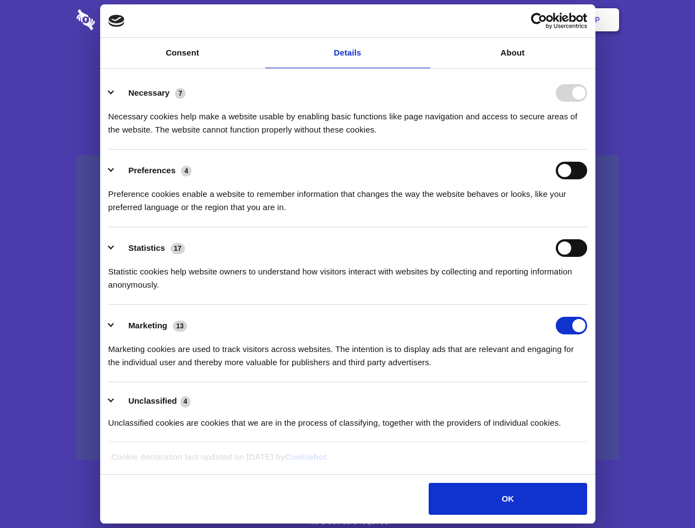 The height and width of the screenshot is (528, 695). What do you see at coordinates (348, 274) in the screenshot?
I see `div: Statistic cookies help website owners to understand how visitors interact with websites by collec...` at bounding box center [348, 274].